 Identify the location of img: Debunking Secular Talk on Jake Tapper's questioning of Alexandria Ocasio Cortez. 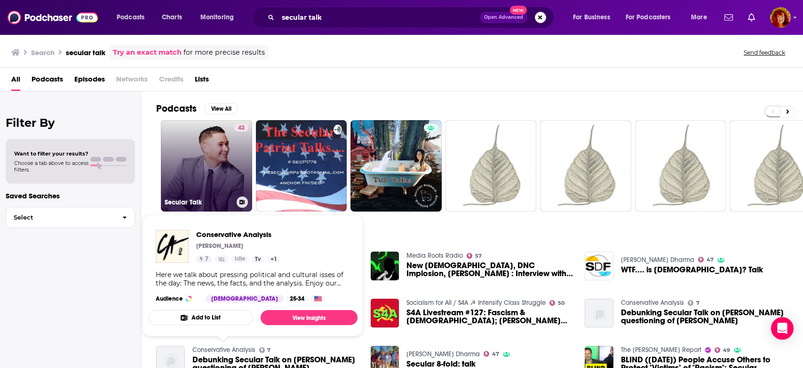
(599, 313).